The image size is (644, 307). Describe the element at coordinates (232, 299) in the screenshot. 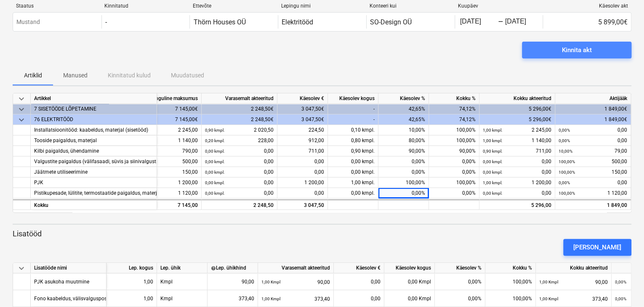

I see `div: 373,40` at that location.